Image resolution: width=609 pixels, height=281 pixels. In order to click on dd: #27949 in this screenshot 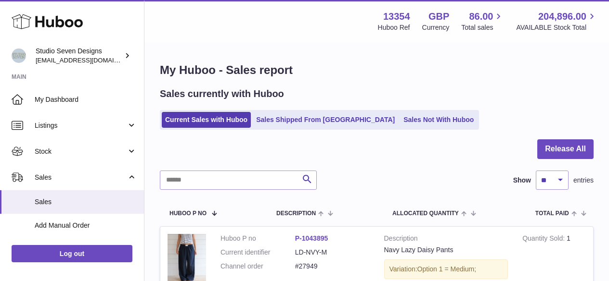, I will do `click(332, 266)`.